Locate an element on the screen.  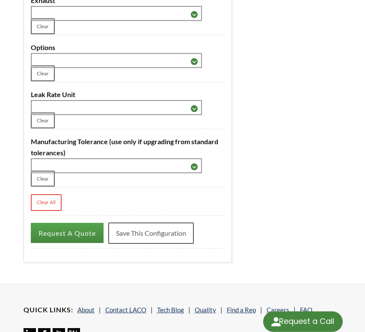
img: round button is located at coordinates (276, 321).